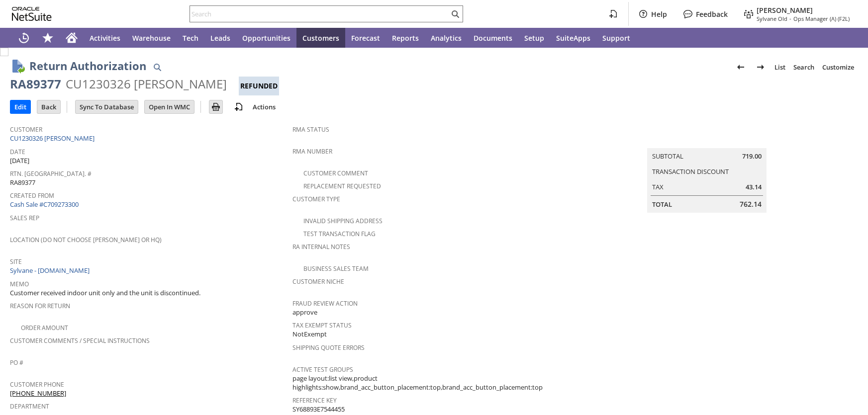 This screenshot has height=415, width=868. I want to click on span: Leads, so click(220, 38).